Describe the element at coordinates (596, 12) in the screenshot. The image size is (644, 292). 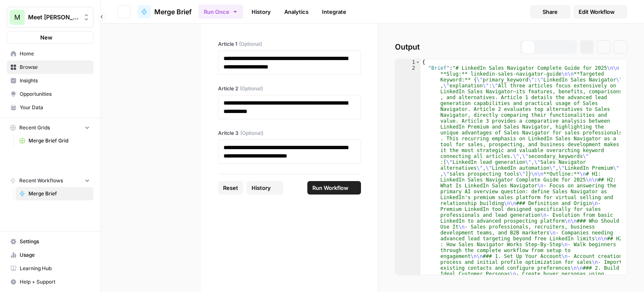
I see `span: Edit Workflow` at that location.